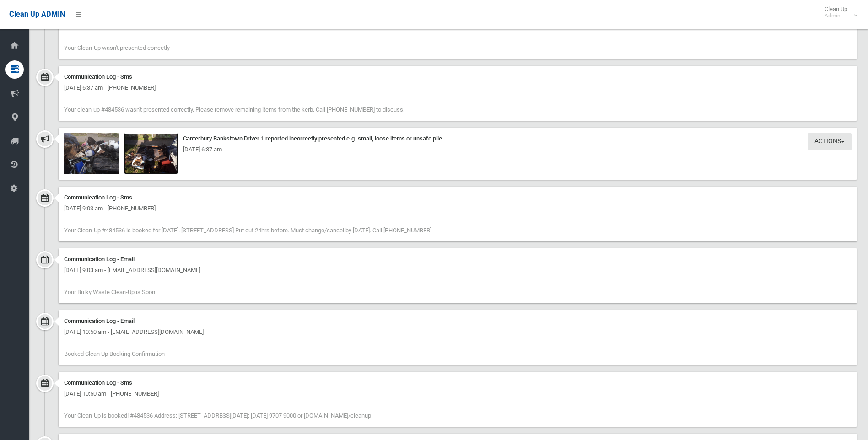 The width and height of the screenshot is (868, 440). I want to click on small: Admin, so click(836, 15).